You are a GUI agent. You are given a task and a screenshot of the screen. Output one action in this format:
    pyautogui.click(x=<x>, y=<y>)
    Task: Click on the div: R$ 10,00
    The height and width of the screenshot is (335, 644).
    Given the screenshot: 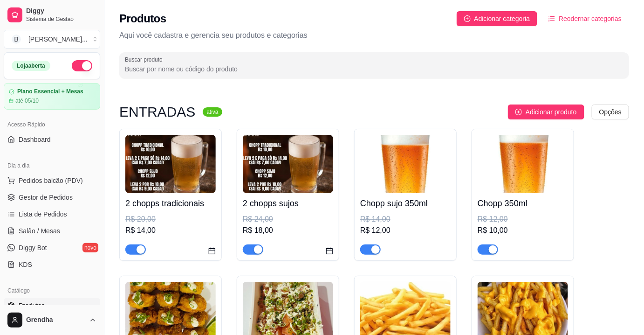 What is the action you would take?
    pyautogui.click(x=523, y=230)
    